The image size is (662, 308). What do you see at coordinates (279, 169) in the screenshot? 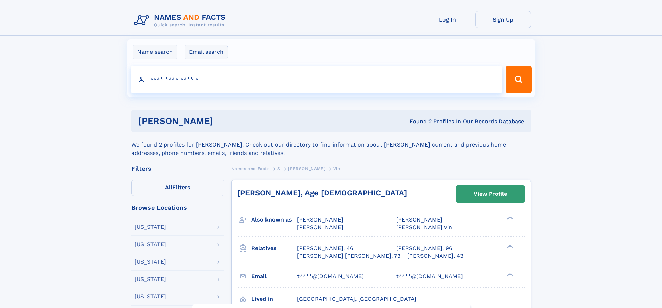
I see `a: S` at bounding box center [279, 169].